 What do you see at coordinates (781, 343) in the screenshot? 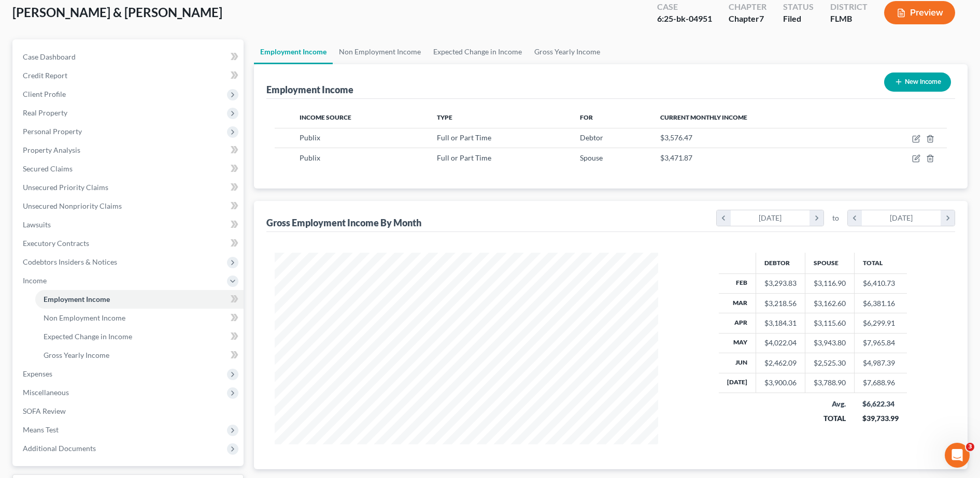
I see `div: $4,022.04` at bounding box center [781, 343].